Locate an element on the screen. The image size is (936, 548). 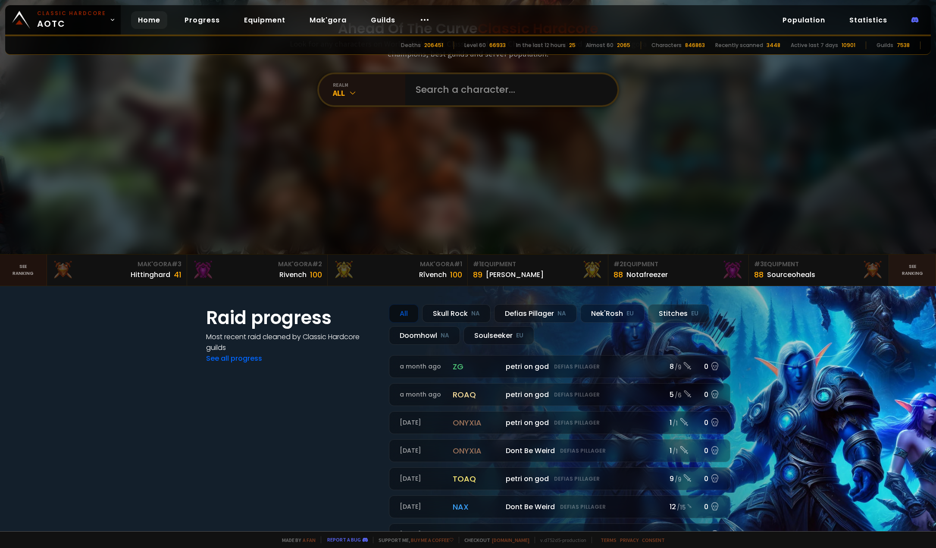
div: 25 is located at coordinates (572, 45).